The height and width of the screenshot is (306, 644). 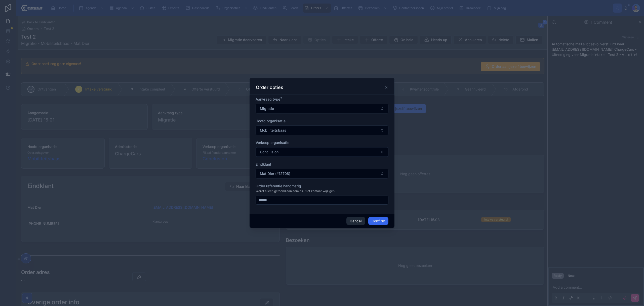 I want to click on span: Eindklant, so click(x=263, y=164).